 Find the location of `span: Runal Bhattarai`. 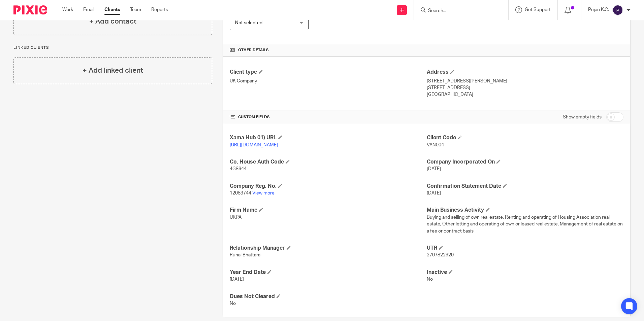

span: Runal Bhattarai is located at coordinates (245, 255).